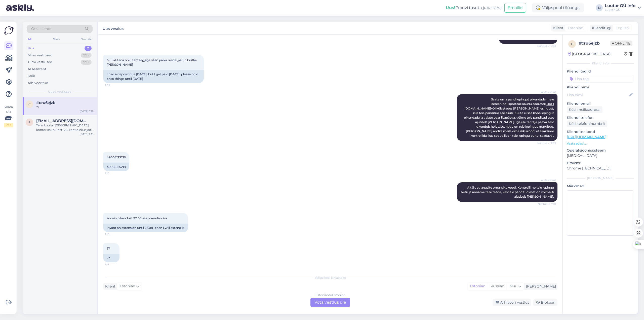  Describe the element at coordinates (600, 117) in the screenshot. I see `p: Kliendi telefon` at that location.